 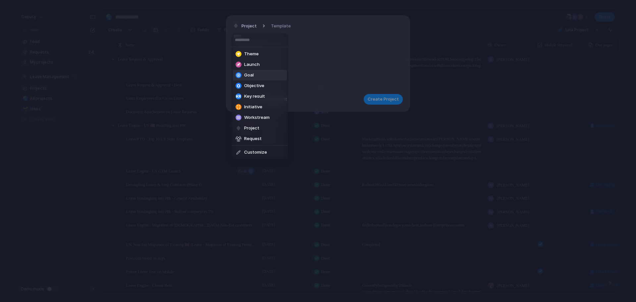 What do you see at coordinates (257, 118) in the screenshot?
I see `span: Workstream` at bounding box center [257, 118].